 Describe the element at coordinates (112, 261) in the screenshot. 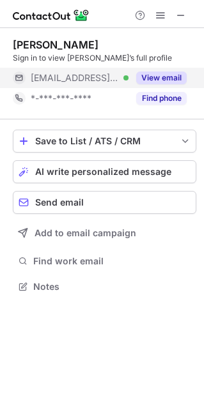

I see `span: Find work email` at that location.